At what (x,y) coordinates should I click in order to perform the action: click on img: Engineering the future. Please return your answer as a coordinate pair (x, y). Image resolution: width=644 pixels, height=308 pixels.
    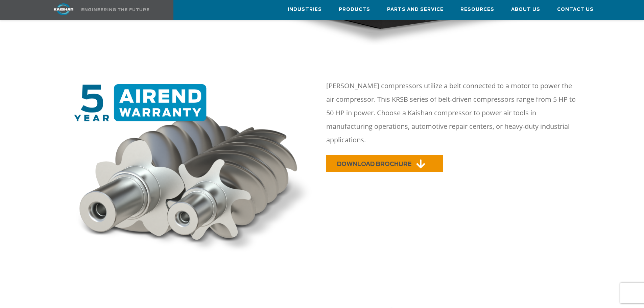
    Looking at the image, I should click on (115, 9).